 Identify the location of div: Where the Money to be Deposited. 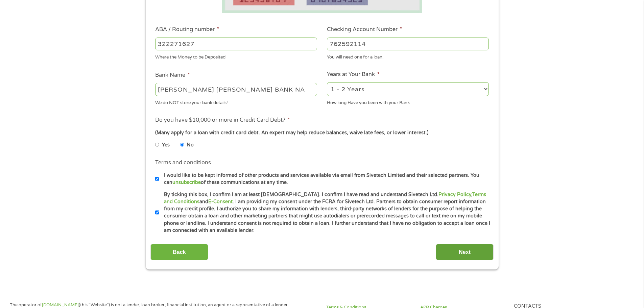
(236, 56).